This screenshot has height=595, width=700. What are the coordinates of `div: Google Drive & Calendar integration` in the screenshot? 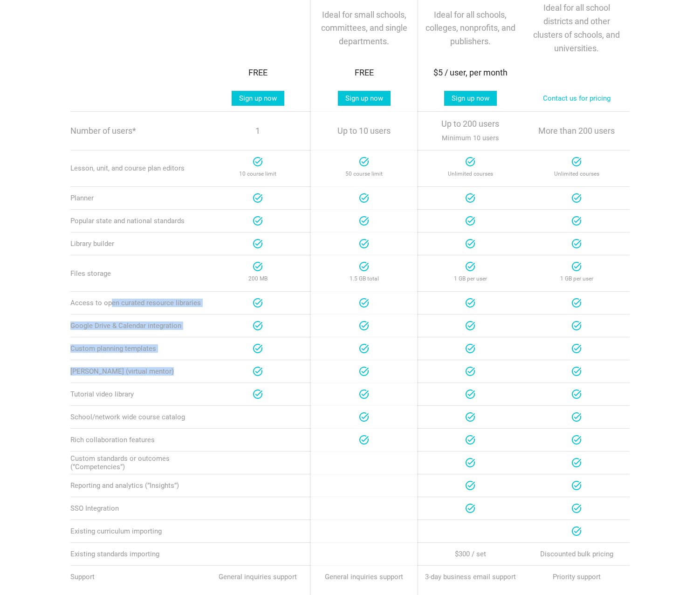 It's located at (137, 326).